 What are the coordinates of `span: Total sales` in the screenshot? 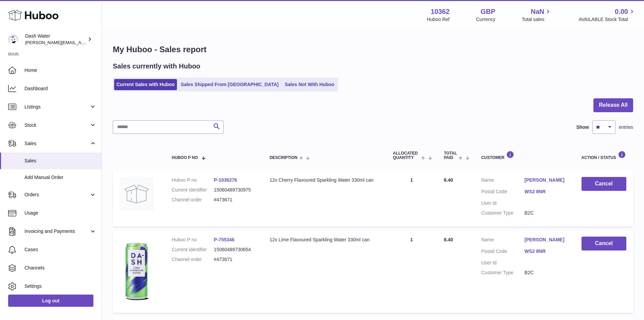 It's located at (537, 19).